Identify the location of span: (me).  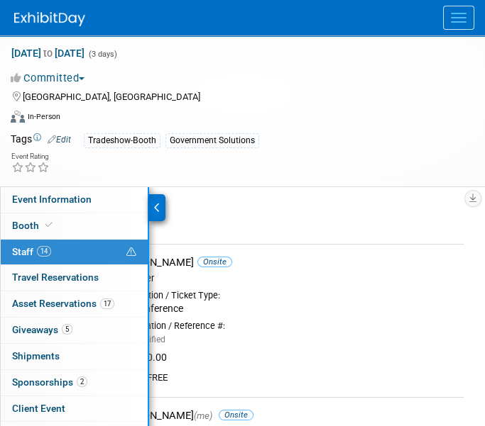
(203, 416).